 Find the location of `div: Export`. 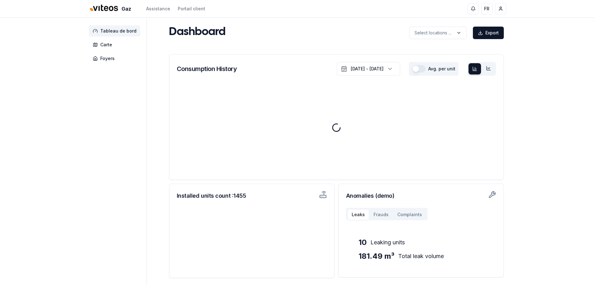

div: Export is located at coordinates (488, 33).